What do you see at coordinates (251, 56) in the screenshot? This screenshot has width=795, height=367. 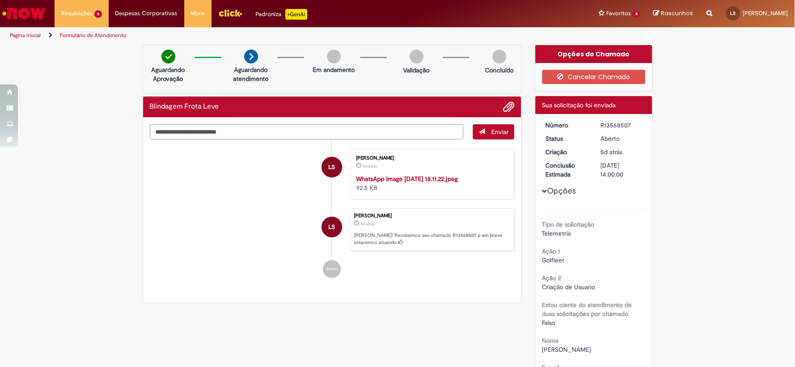 I see `img: arrow-next.png` at bounding box center [251, 56].